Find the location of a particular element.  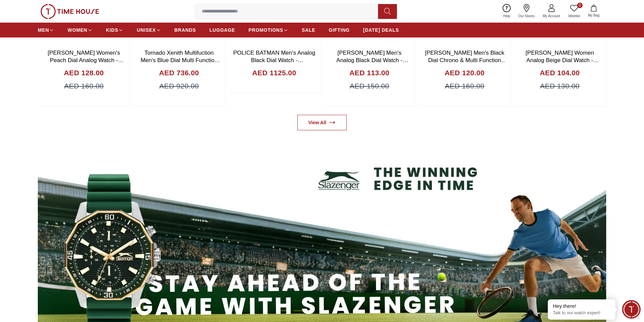

h4: AED 736.00 is located at coordinates (179, 73).